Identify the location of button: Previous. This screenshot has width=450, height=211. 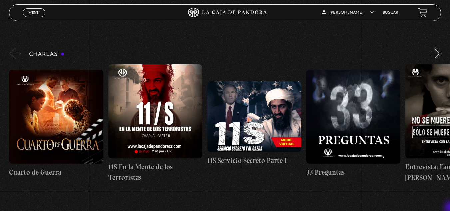
(15, 53).